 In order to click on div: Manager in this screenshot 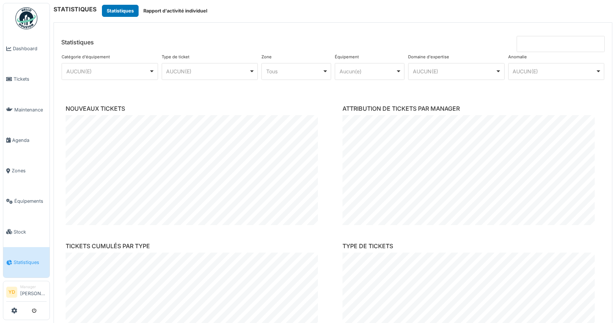, I will do `click(33, 287)`.